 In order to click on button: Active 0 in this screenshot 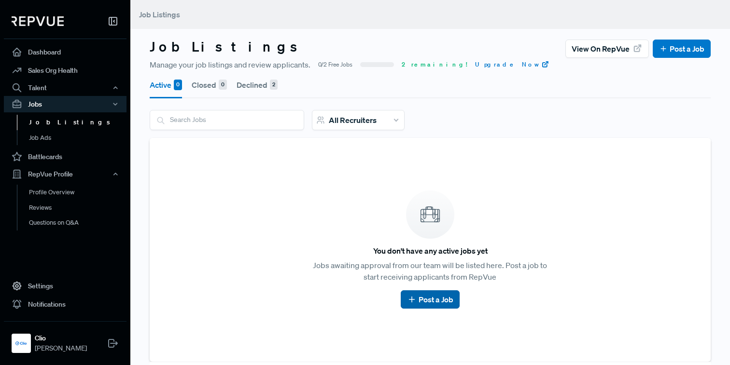, I will do `click(165, 85)`.